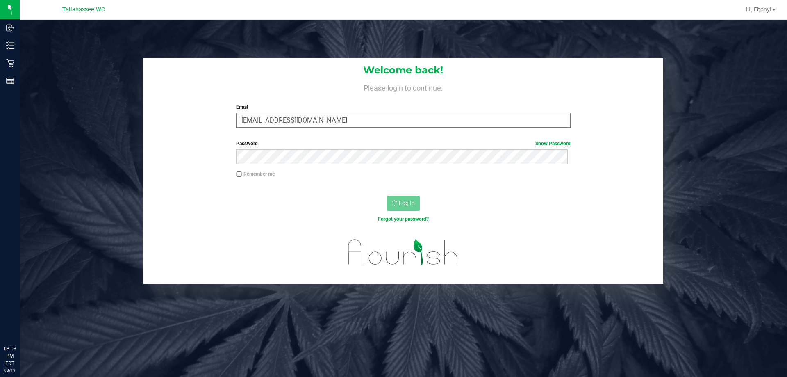  What do you see at coordinates (403, 70) in the screenshot?
I see `h1: Welcome back!` at bounding box center [403, 70].